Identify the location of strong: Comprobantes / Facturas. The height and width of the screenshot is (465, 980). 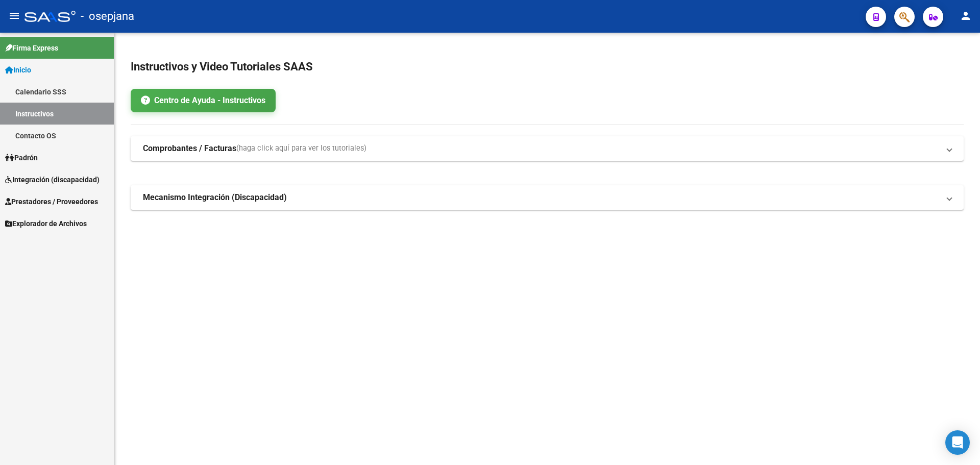
(189, 148).